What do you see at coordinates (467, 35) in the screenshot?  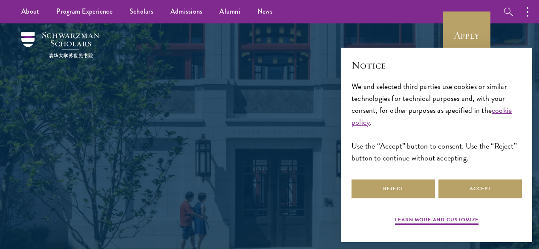 I see `a: Apply` at bounding box center [467, 35].